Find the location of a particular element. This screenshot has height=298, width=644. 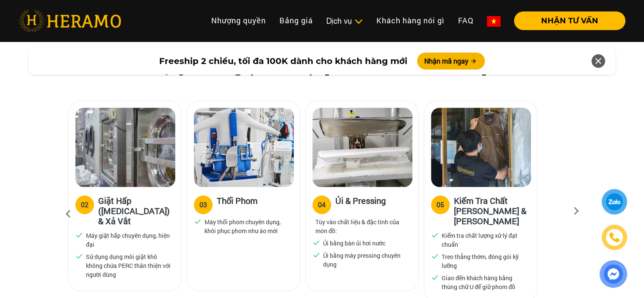

a: Khách hàng nói gì is located at coordinates (410, 20).